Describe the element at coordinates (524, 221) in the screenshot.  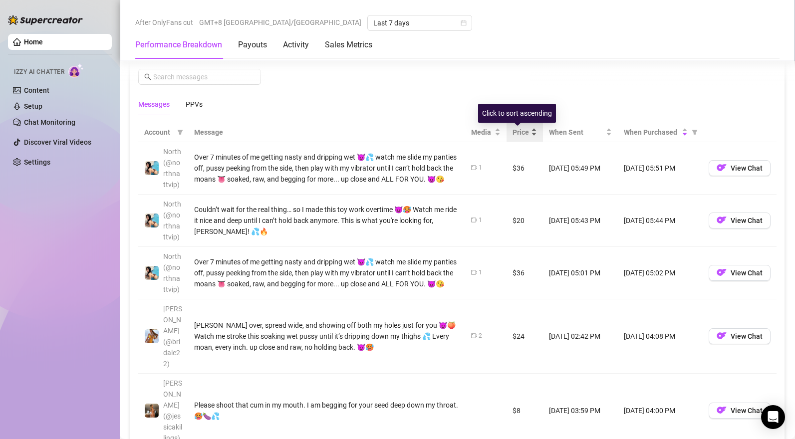
I see `td: $20` at that location.